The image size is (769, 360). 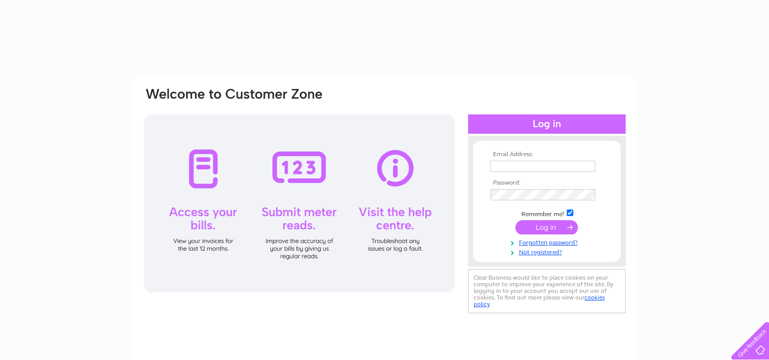 I want to click on a: cookies policy, so click(x=539, y=300).